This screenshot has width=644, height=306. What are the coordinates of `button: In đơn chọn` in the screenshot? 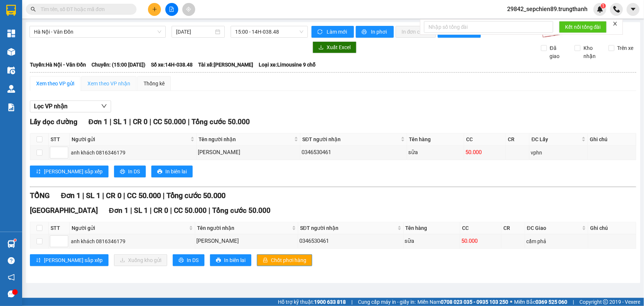 It's located at (416, 32).